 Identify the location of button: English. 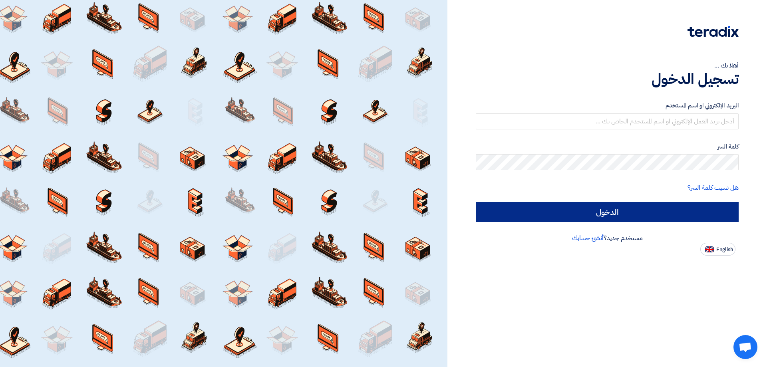
(718, 249).